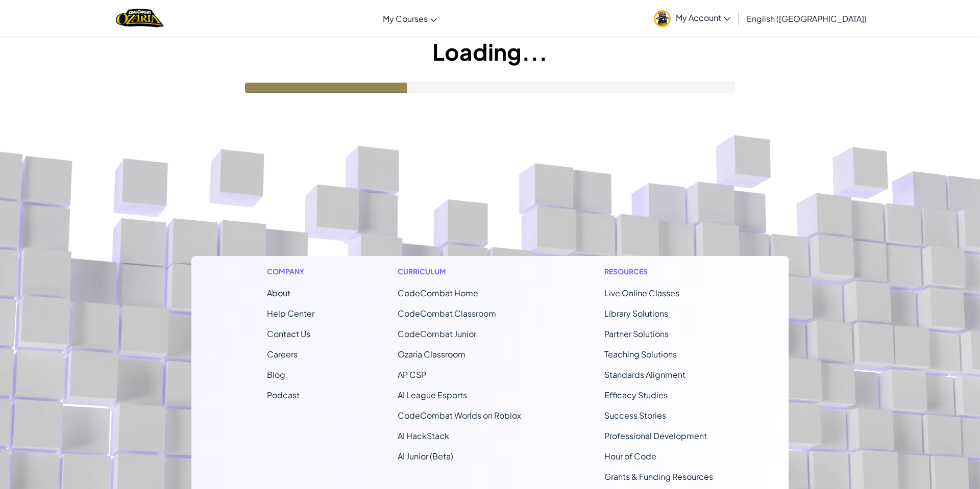  What do you see at coordinates (423, 436) in the screenshot?
I see `a: AI HackStack` at bounding box center [423, 436].